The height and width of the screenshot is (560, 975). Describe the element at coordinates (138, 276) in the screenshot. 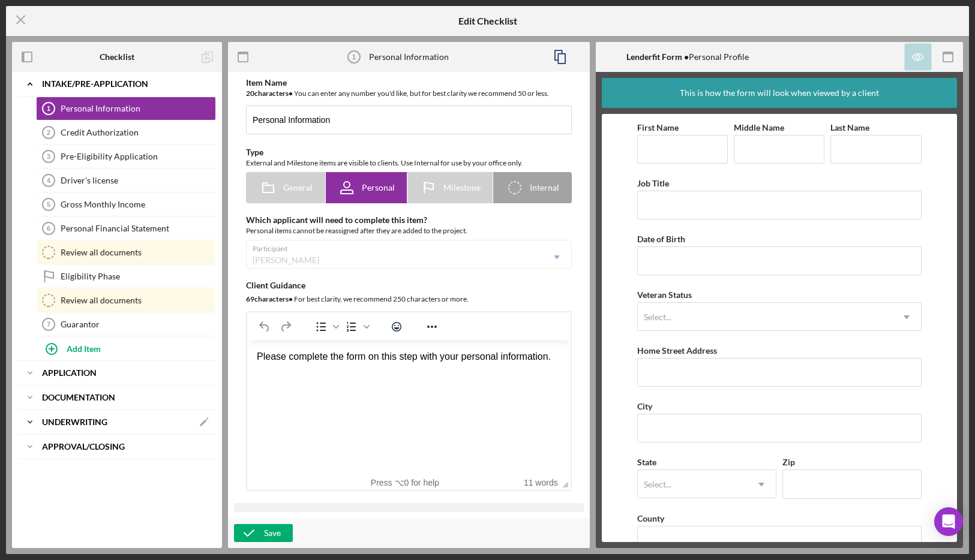

I see `div: Eligibility Phase` at that location.